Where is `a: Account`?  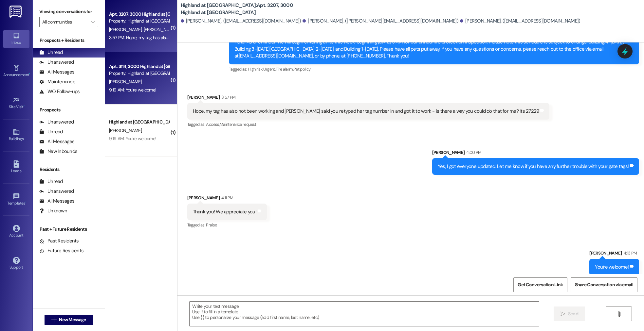 a: Account is located at coordinates (16, 232).